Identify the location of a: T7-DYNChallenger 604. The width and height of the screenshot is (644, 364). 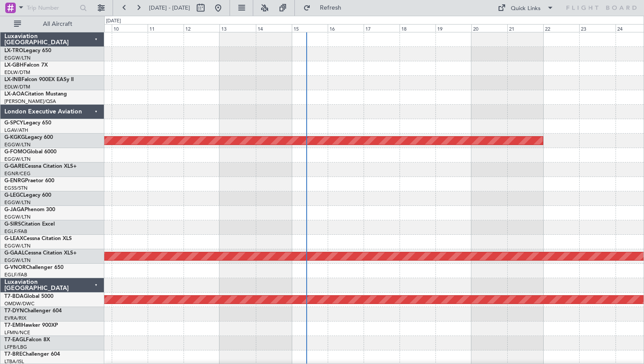
(33, 311).